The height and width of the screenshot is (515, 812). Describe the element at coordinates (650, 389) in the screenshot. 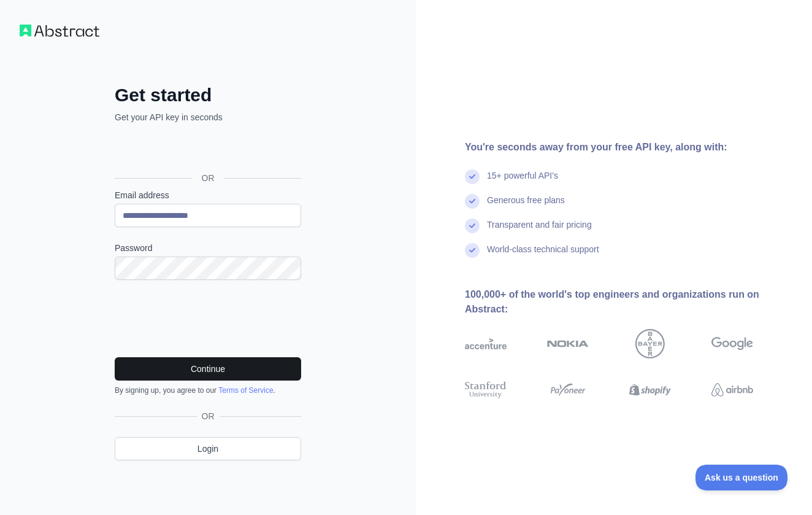

I see `img: shopify` at that location.